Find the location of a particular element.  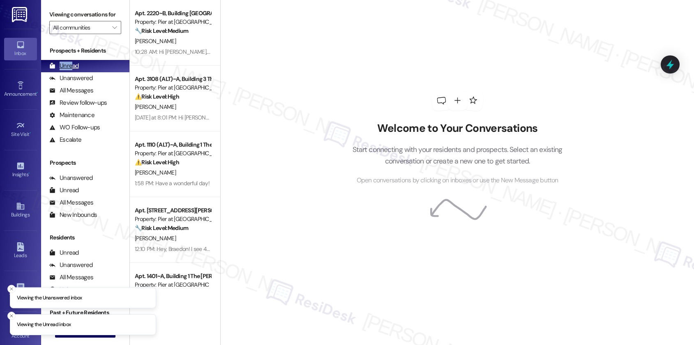

a: Insights • is located at coordinates (21, 170).